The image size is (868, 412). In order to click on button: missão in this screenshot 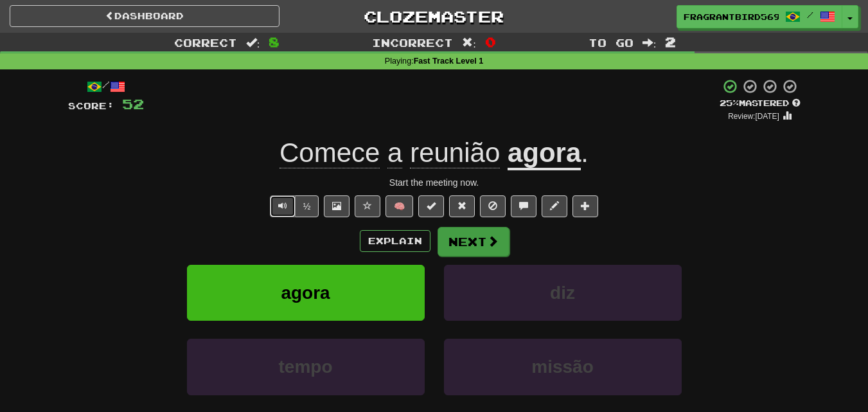, I will do `click(563, 367)`.